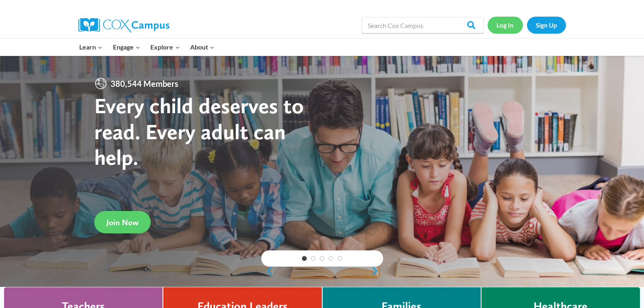 The image size is (644, 308). I want to click on a: 4, so click(331, 258).